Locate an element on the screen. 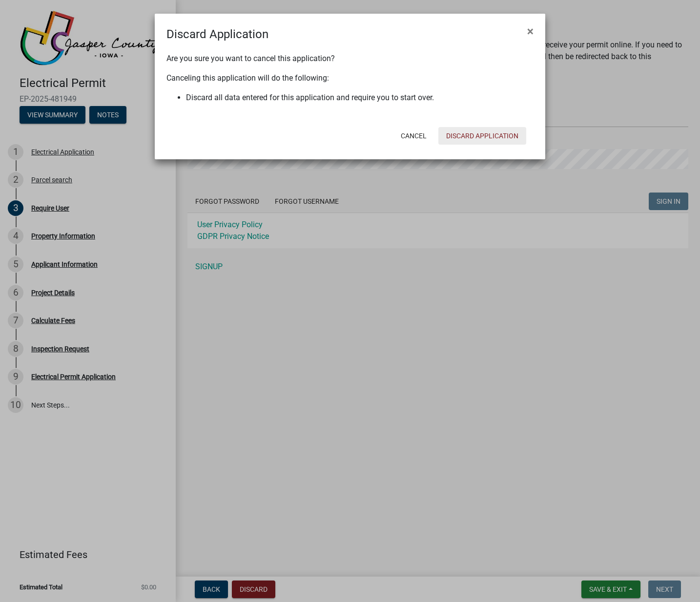  button: Cancel is located at coordinates (413, 136).